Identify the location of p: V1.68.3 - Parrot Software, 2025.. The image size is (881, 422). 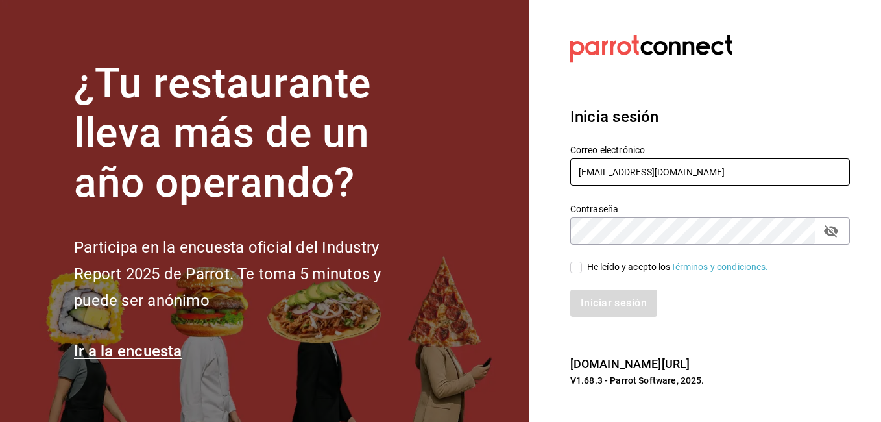
(710, 380).